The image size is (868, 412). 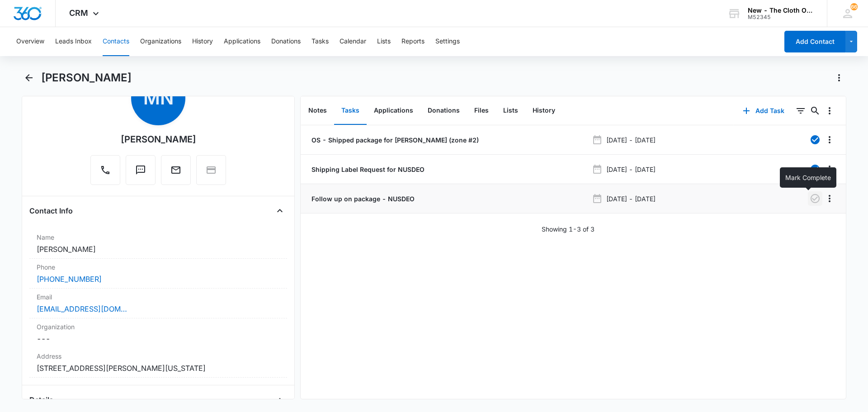 I want to click on a: Email, so click(x=176, y=173).